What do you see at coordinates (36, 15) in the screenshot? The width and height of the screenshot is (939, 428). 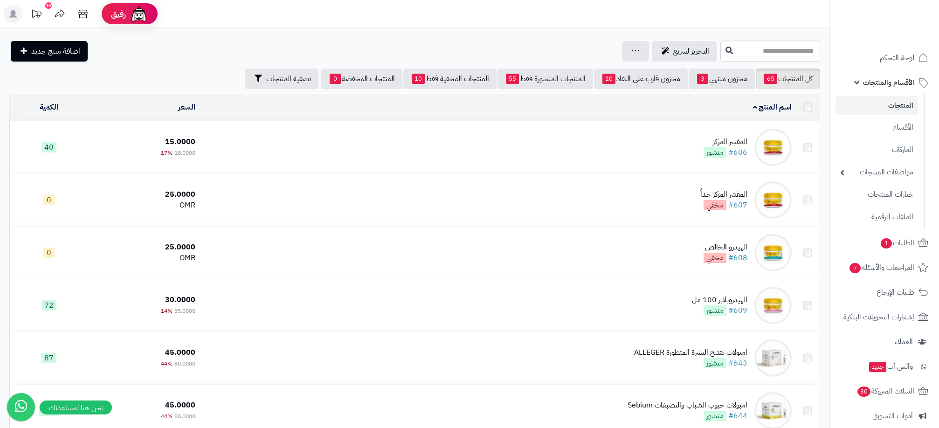 I see `a: تحديثات المنصة` at bounding box center [36, 15].